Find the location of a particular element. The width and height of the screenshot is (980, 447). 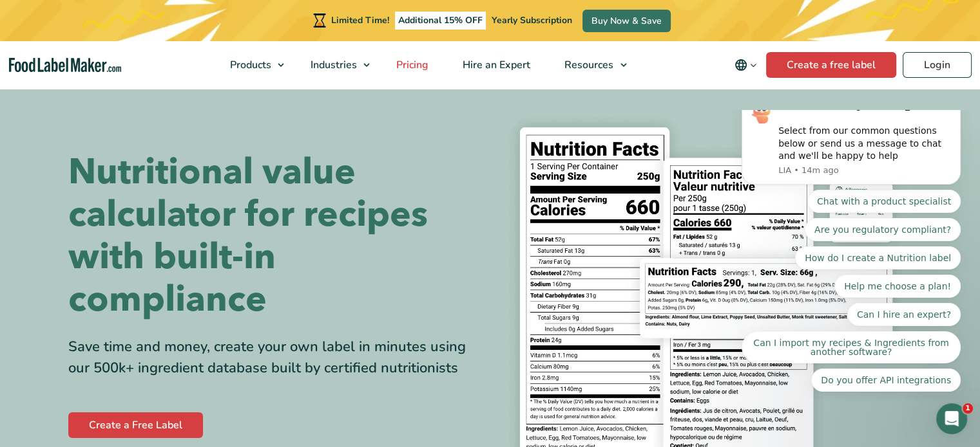

a: Food Label Maker homepage is located at coordinates (65, 65).